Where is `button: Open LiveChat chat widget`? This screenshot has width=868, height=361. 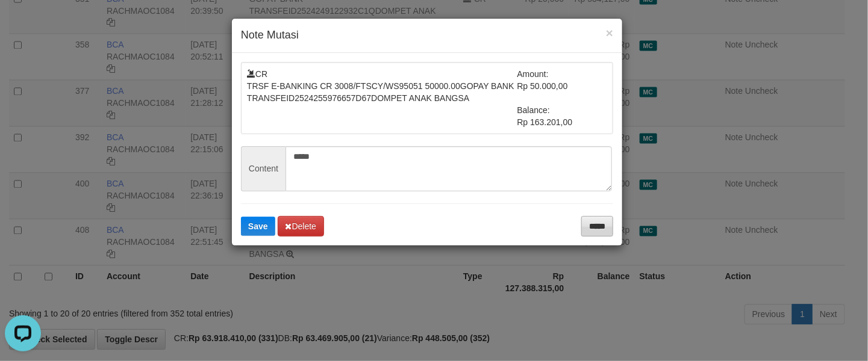 button: Open LiveChat chat widget is located at coordinates (23, 23).